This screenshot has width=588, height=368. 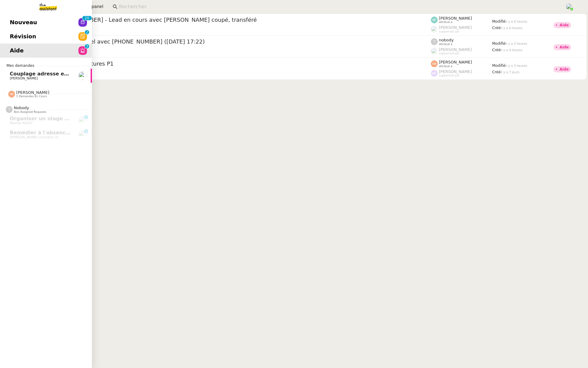 What do you see at coordinates (26, 110) in the screenshot?
I see `app-user-label: Non-assigned requests` at bounding box center [26, 110].